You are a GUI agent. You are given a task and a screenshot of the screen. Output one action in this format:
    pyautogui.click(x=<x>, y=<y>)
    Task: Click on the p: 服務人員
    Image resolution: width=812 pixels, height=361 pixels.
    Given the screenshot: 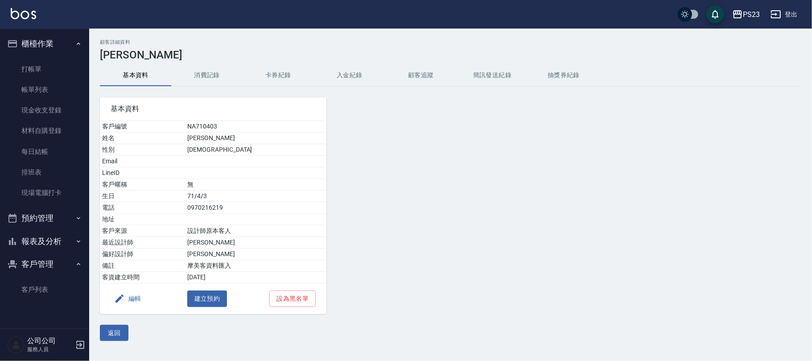 What is the action you would take?
    pyautogui.click(x=50, y=349)
    